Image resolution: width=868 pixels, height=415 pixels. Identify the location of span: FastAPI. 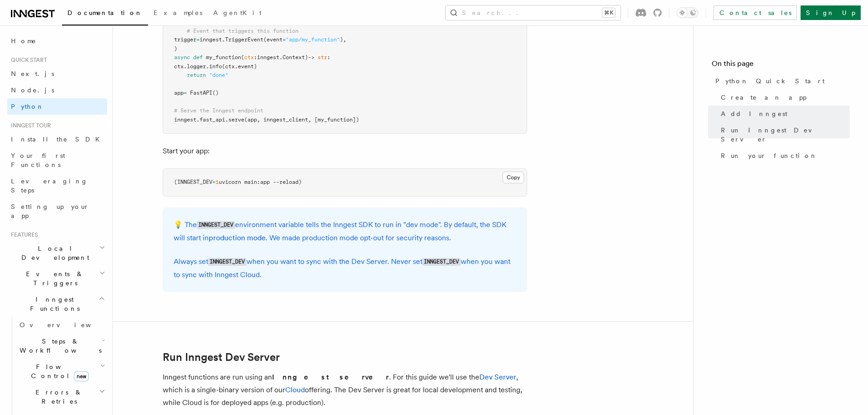
(201, 93).